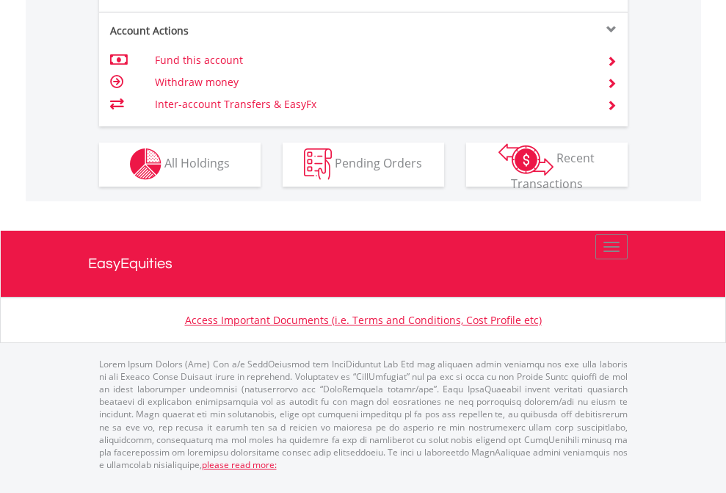 This screenshot has height=493, width=726. What do you see at coordinates (372, 104) in the screenshot?
I see `td: Inter-account Transfers & EasyFx` at bounding box center [372, 104].